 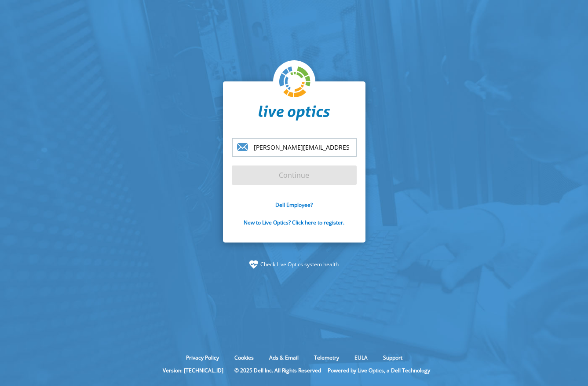 What do you see at coordinates (294, 147) in the screenshot?
I see `input: email@address.com` at bounding box center [294, 147].